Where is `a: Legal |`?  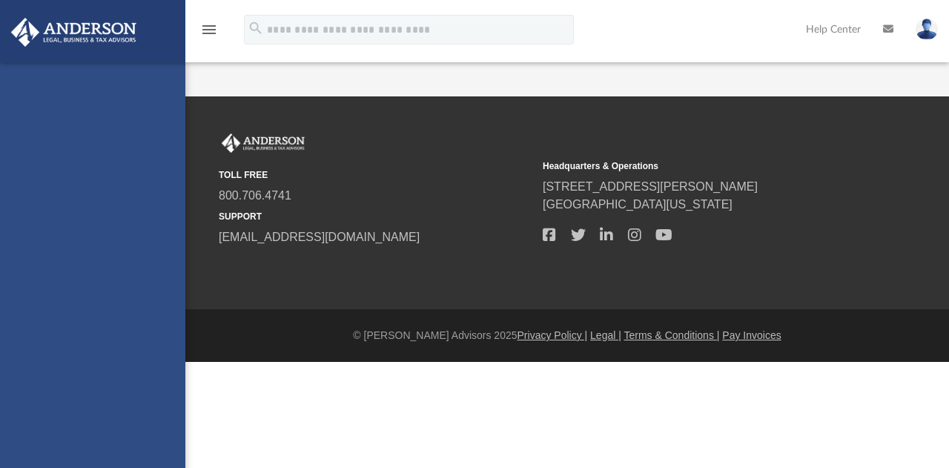 a: Legal | is located at coordinates (606, 335).